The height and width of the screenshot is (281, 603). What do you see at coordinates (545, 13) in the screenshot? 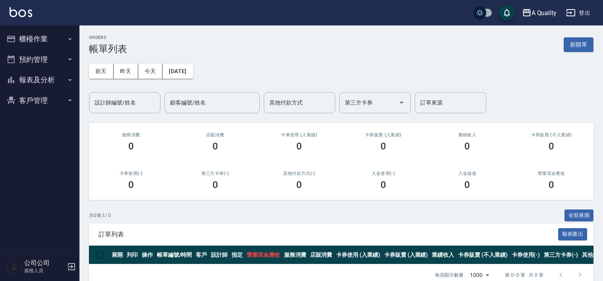
I see `div: A Quality` at bounding box center [545, 13].